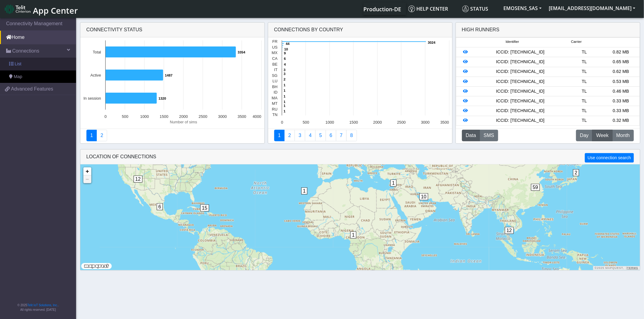  Describe the element at coordinates (96, 75) in the screenshot. I see `text: Active` at that location.